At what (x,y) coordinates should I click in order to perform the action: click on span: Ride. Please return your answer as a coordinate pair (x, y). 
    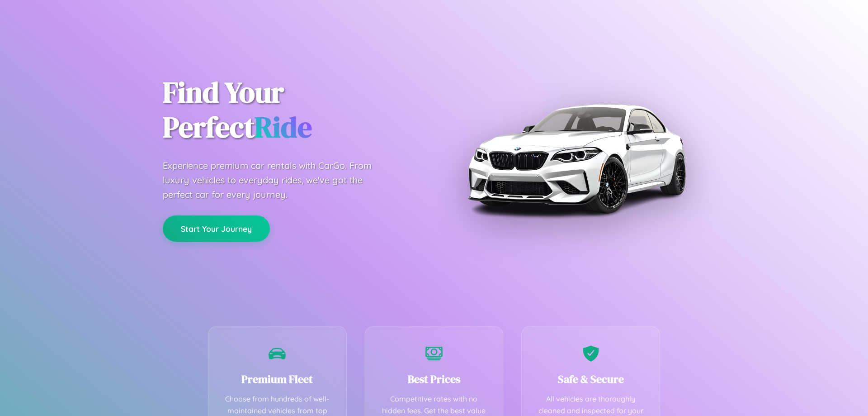
    Looking at the image, I should click on (283, 127).